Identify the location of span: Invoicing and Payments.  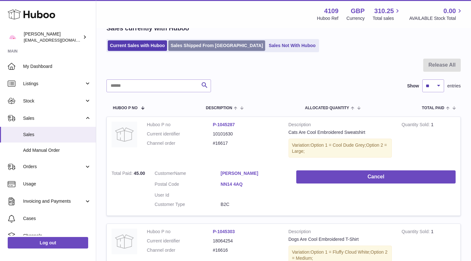
(54, 201).